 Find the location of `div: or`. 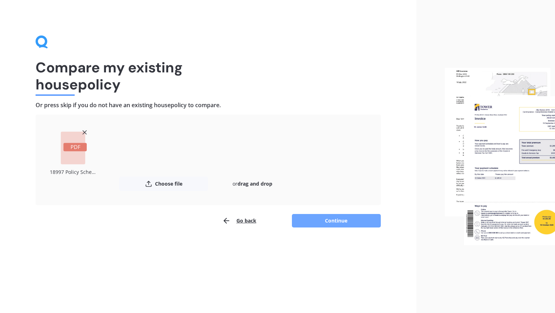

div: or is located at coordinates (252, 184).